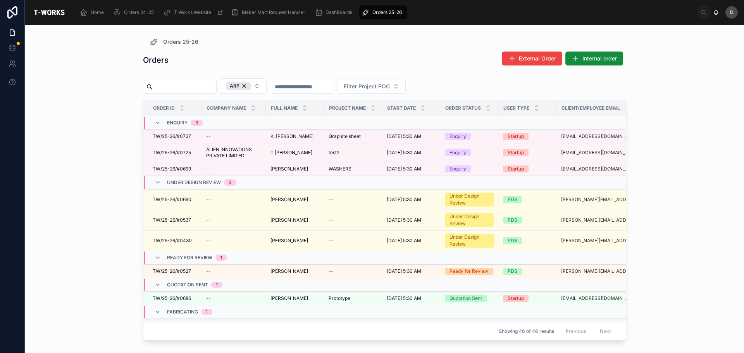  I want to click on span: TW/25-26/#0686, so click(172, 298).